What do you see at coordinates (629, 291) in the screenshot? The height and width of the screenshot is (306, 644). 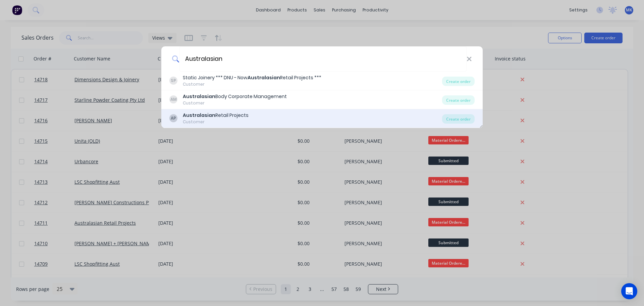 I see `div: Open Intercom Messenger` at bounding box center [629, 291].